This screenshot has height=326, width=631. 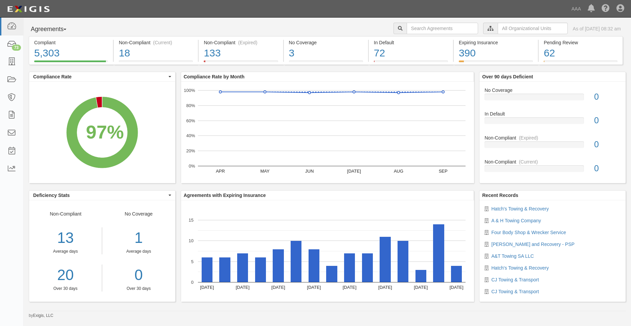 I want to click on text: 10, so click(x=191, y=241).